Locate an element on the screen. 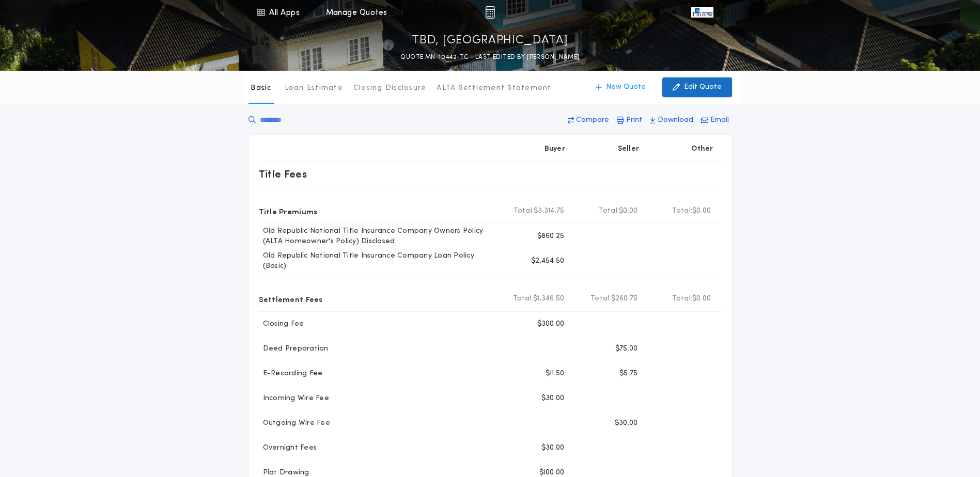 The width and height of the screenshot is (980, 477). p: Old Republic National Title Insurance Company Owners Policy (ALTA Homeowner's Policy) Disclosed is located at coordinates (379, 237).